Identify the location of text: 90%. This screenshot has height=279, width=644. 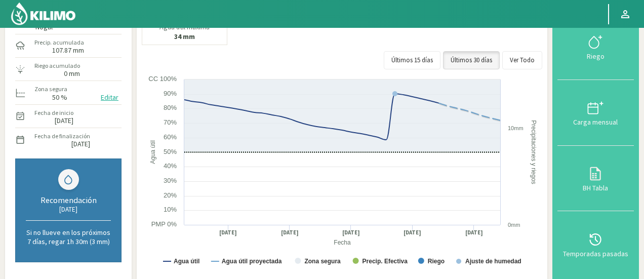
(170, 93).